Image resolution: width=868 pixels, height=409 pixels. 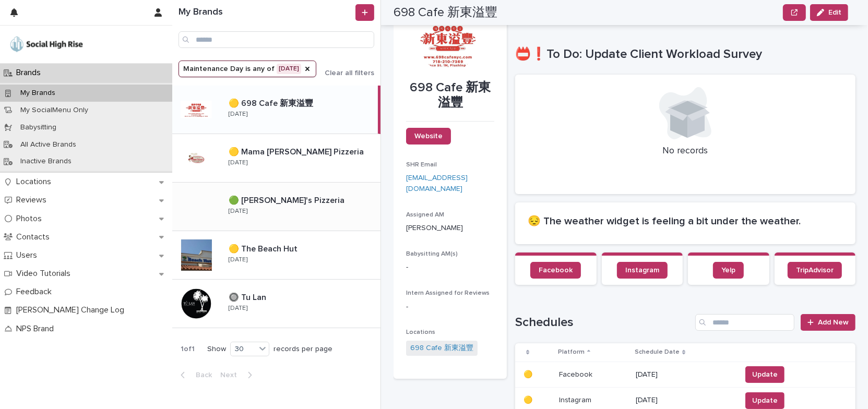 What do you see at coordinates (232, 375) in the screenshot?
I see `span: Next` at bounding box center [232, 375].